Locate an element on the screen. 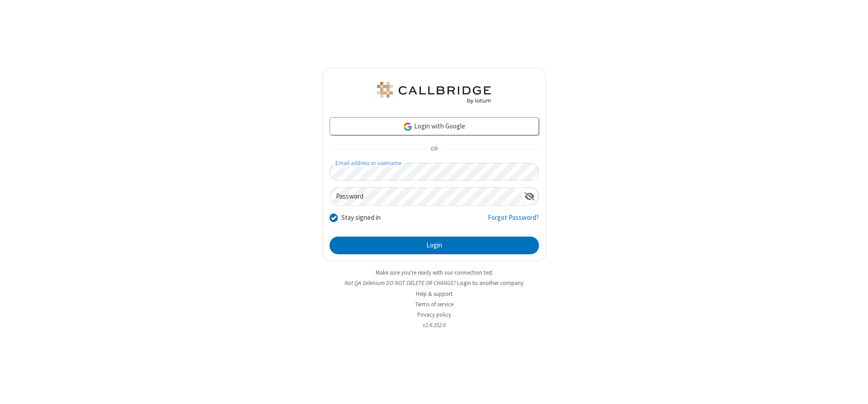  a: Help & support is located at coordinates (434, 293).